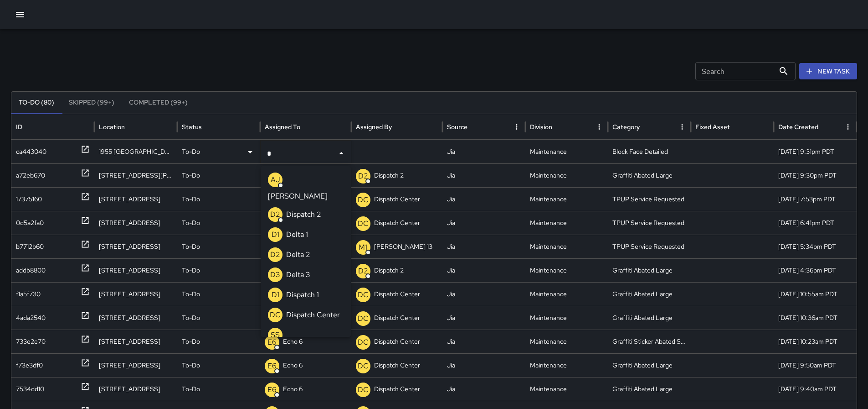  Describe the element at coordinates (342, 153) in the screenshot. I see `button: Close` at that location.